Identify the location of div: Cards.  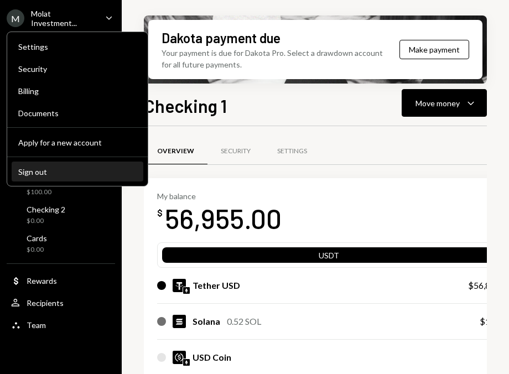
(37, 238).